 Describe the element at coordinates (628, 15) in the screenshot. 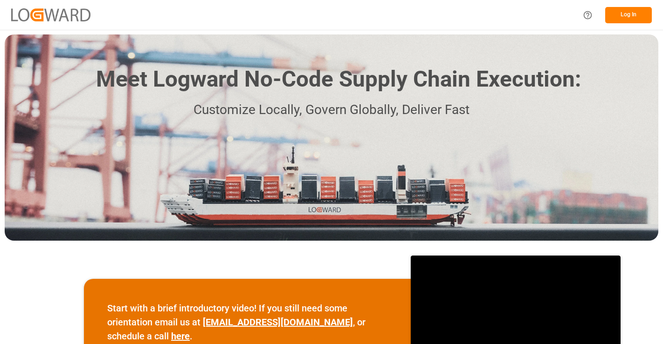

I see `button: Log In` at that location.